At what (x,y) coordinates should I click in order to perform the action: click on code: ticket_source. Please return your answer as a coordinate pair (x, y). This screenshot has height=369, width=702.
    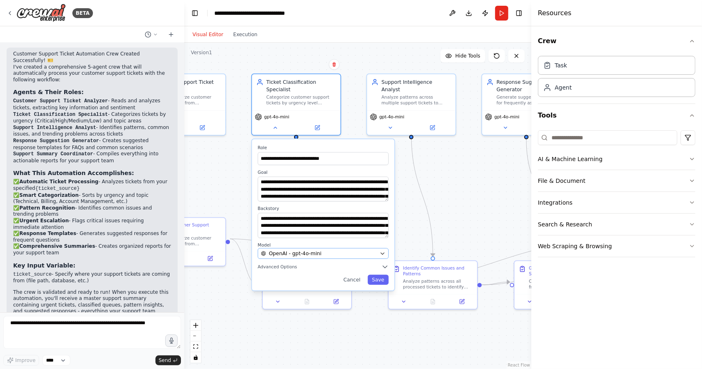
    Looking at the image, I should click on (33, 275).